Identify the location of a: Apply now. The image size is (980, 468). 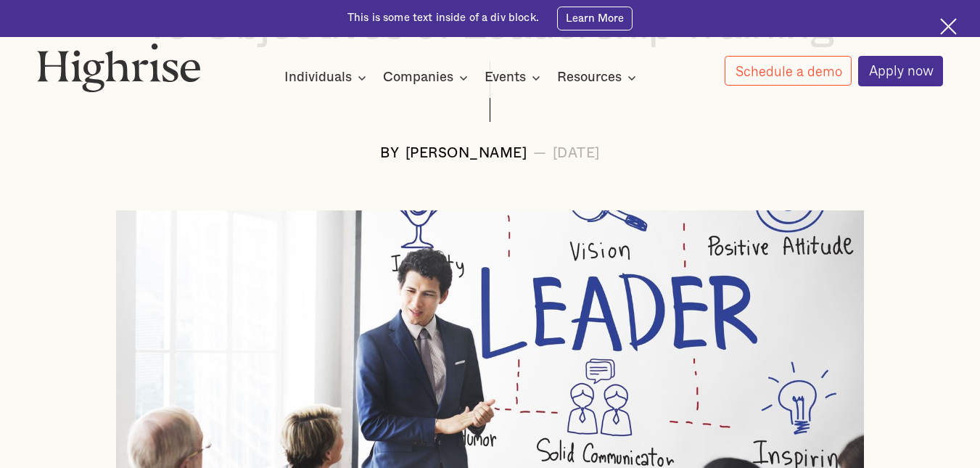
(901, 71).